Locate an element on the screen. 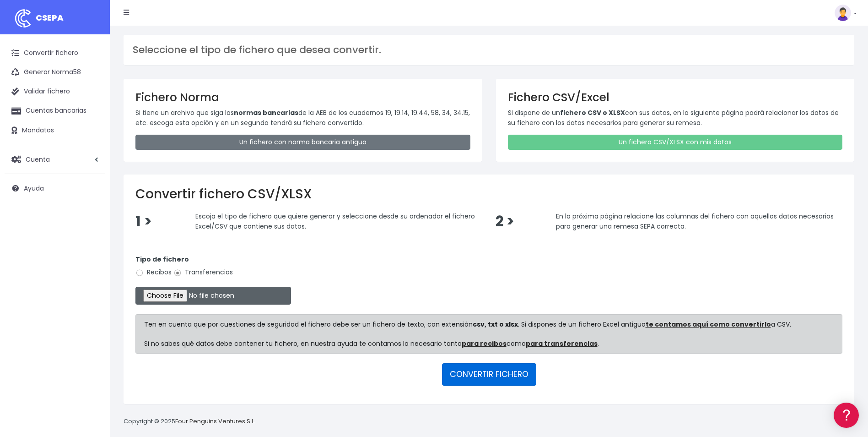  button: Contáctanos is located at coordinates (91, 253).